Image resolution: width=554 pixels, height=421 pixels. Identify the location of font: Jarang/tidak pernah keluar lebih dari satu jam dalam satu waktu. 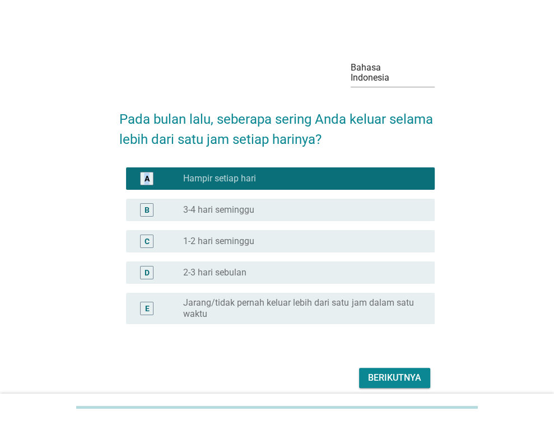
(298, 308).